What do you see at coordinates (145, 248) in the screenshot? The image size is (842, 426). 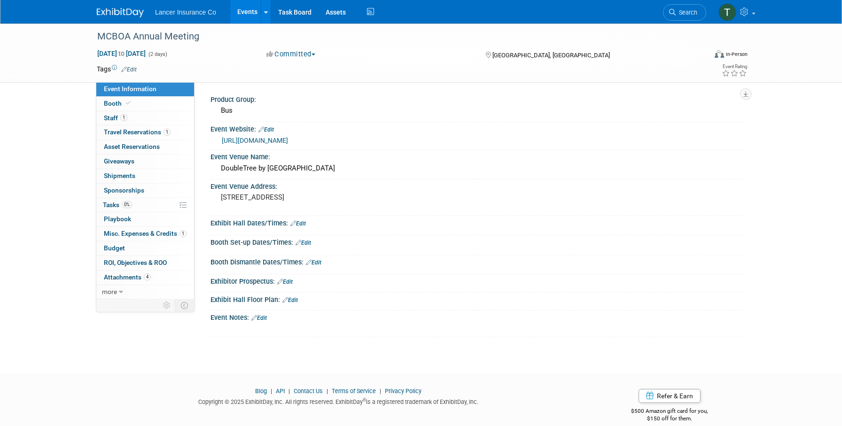 I see `a: Budget` at bounding box center [145, 248].